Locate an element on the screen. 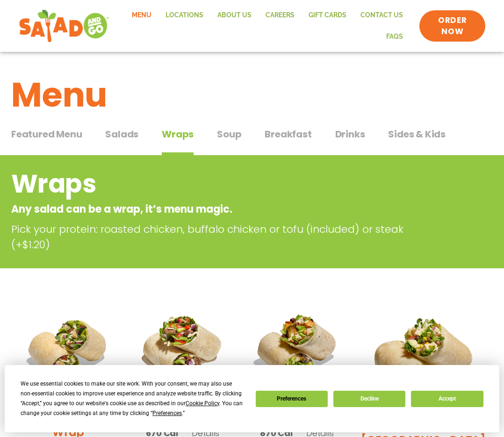  a: About Us is located at coordinates (234, 16).